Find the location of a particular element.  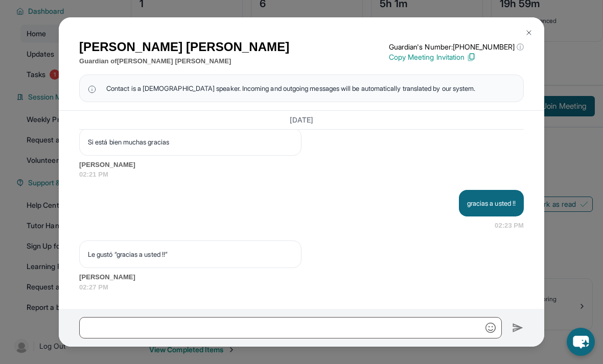

img: Close Icon is located at coordinates (529, 33).